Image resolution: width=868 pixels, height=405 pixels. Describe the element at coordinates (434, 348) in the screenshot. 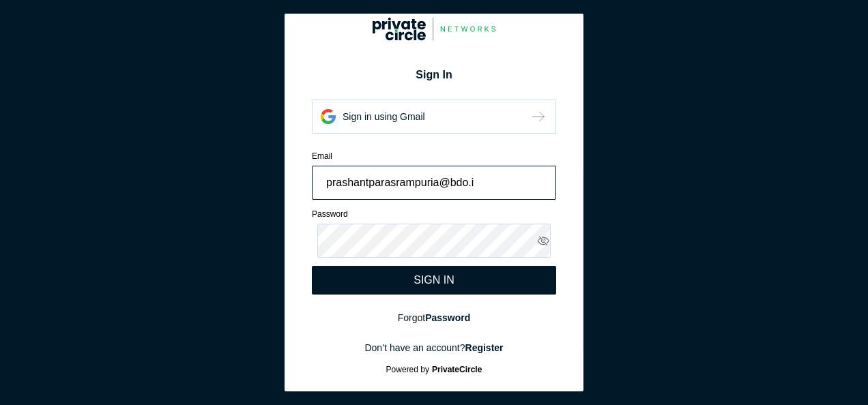

I see `div: Don’t have an account?` at that location.